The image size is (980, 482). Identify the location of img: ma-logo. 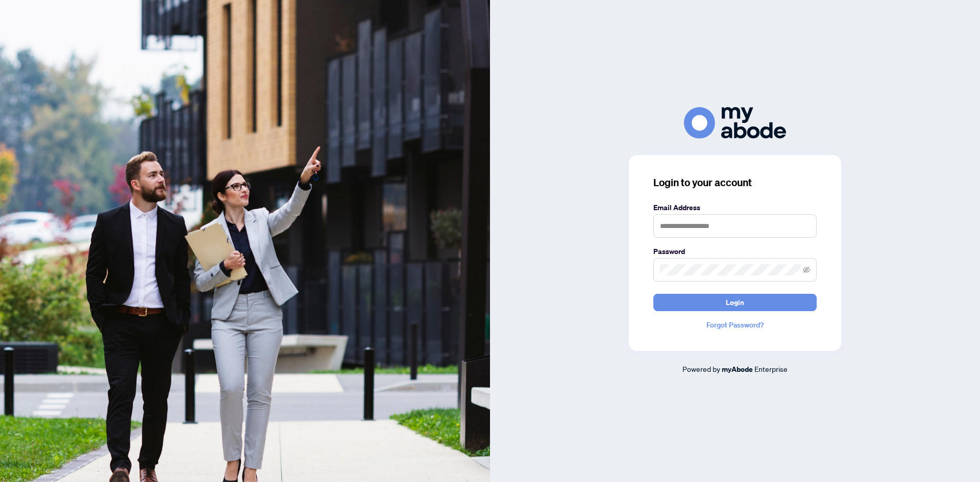
(736, 123).